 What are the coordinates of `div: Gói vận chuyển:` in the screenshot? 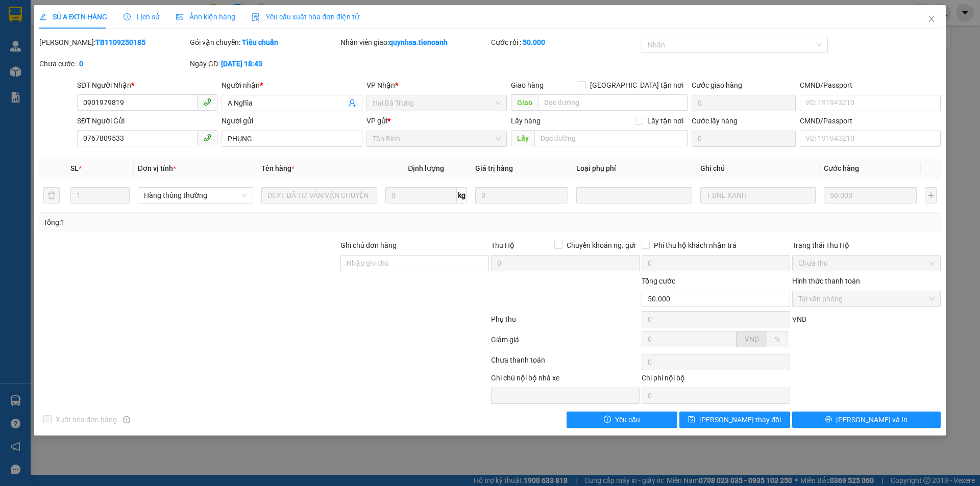 It's located at (264, 43).